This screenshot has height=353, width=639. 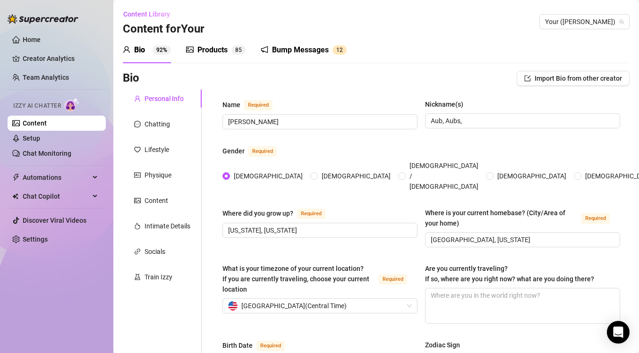 What do you see at coordinates (137, 252) in the screenshot?
I see `span: link` at bounding box center [137, 252].